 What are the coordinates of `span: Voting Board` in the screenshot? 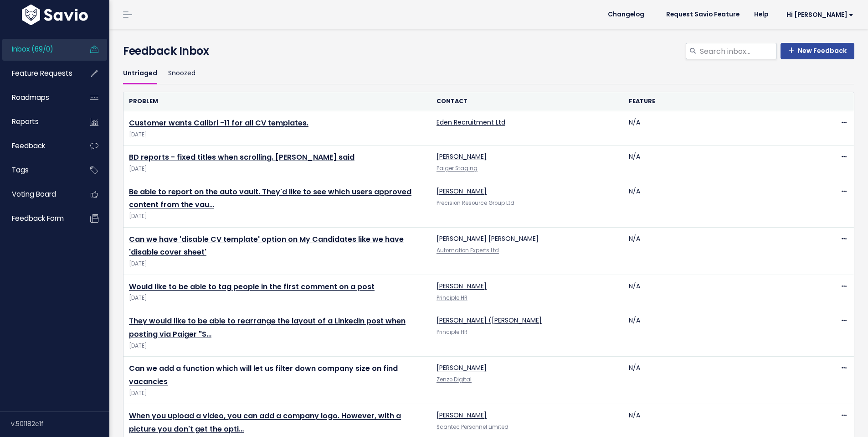 It's located at (33, 194).